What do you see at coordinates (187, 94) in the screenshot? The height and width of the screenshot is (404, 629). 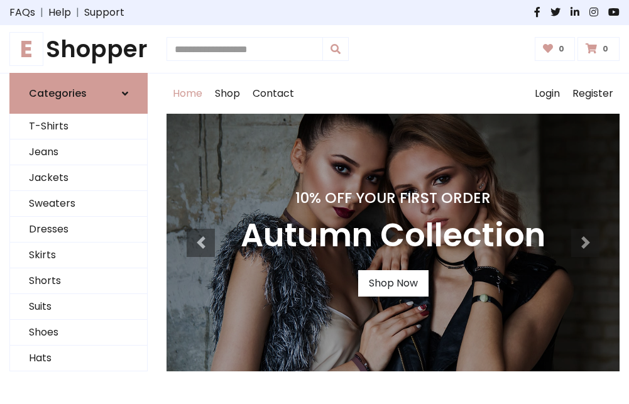 I see `a: Home` at bounding box center [187, 94].